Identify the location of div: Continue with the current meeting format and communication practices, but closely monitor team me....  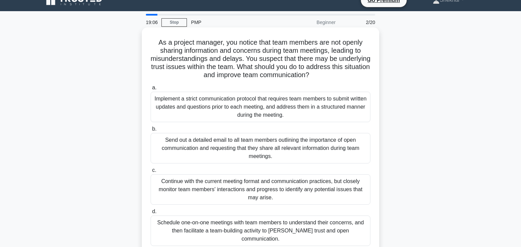
(260, 190).